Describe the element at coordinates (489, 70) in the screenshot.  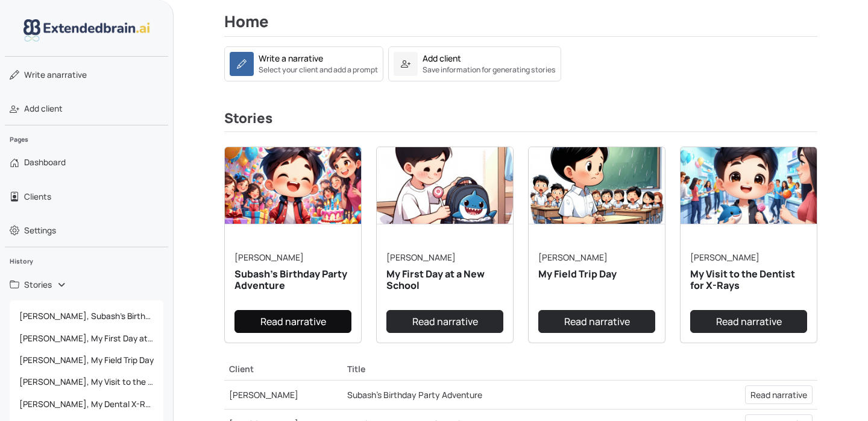
I see `small: Save information for generating stories` at that location.